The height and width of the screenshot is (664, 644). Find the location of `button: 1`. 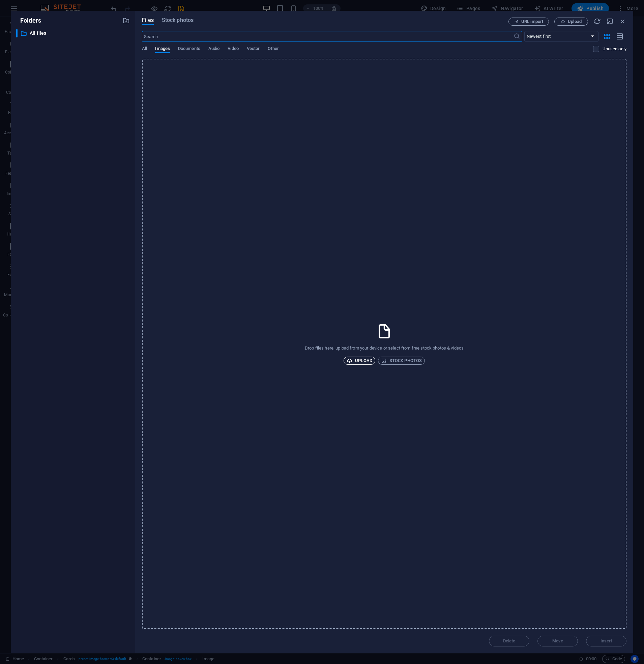

button: 1 is located at coordinates (20, 214).